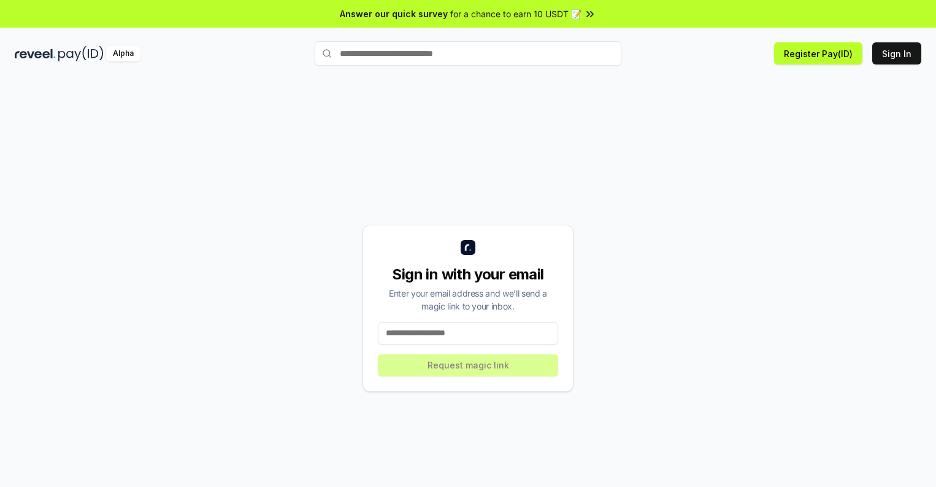 The width and height of the screenshot is (936, 487). I want to click on img: pay_id, so click(81, 53).